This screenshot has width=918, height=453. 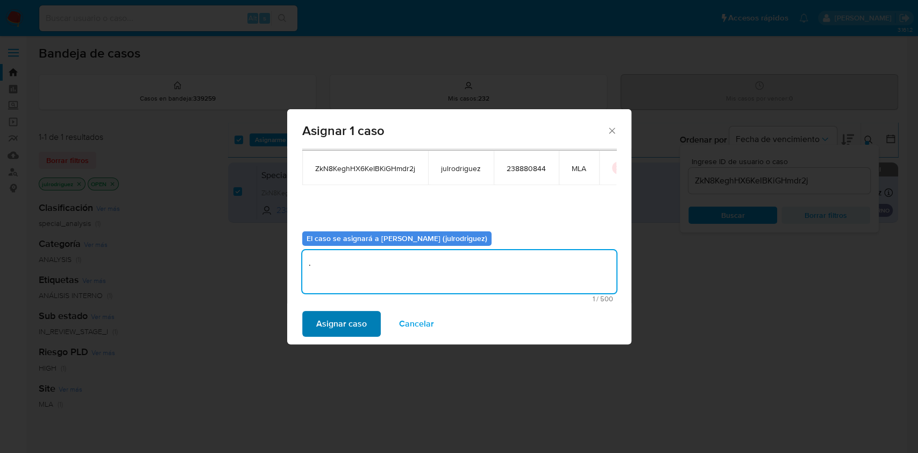 I want to click on span: julrodriguez, so click(x=461, y=168).